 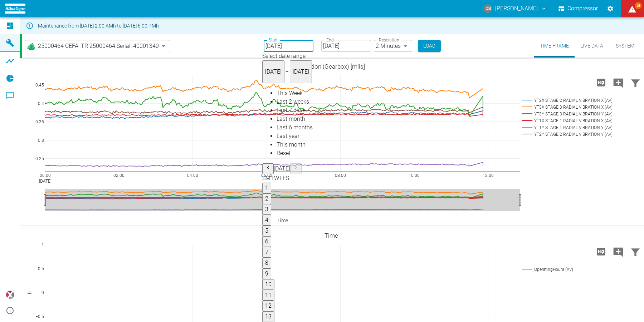 What do you see at coordinates (291, 119) in the screenshot?
I see `span: Last month` at bounding box center [291, 119].